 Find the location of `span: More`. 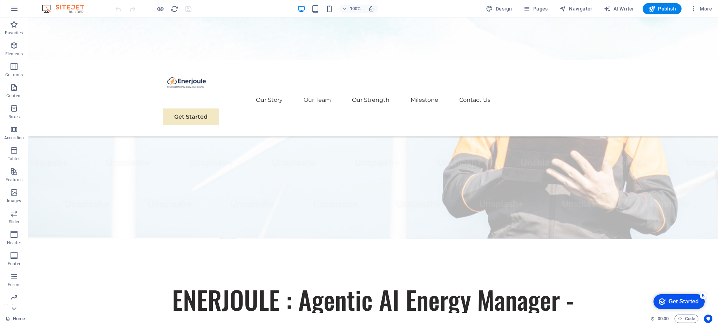

span: More is located at coordinates (701, 9).